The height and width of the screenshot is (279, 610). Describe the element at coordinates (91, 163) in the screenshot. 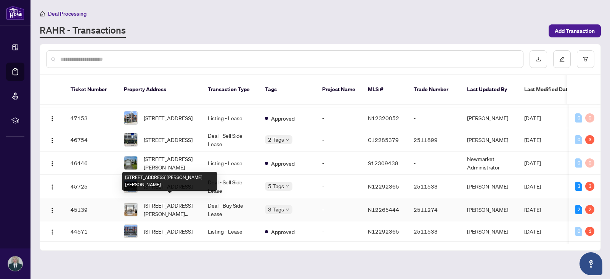

I see `td: 46446` at that location.